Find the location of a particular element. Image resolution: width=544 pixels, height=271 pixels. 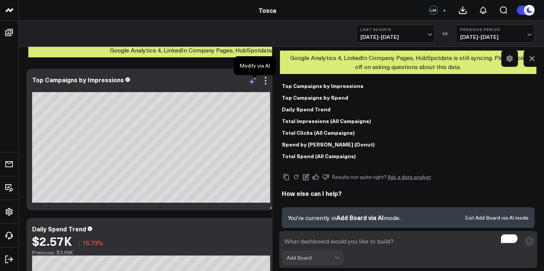

b: Last 30 Days is located at coordinates (396, 29).